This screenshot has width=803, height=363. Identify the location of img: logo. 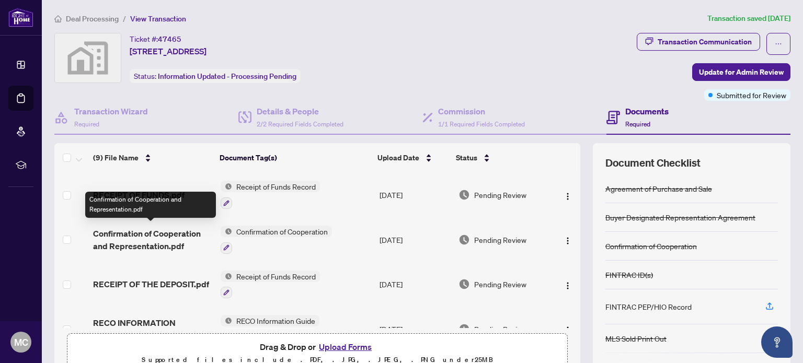
(21, 17).